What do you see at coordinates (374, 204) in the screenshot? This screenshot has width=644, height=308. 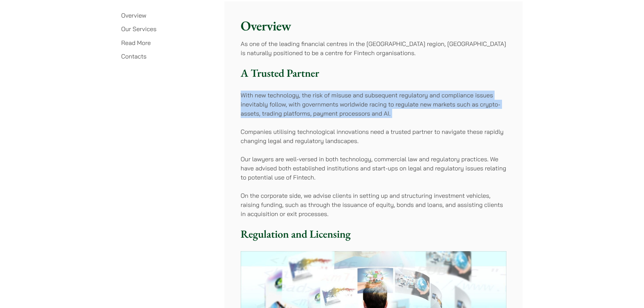 I see `p: On the corporate side, we advise clients in setting up and structuring investment vehicles, raisi...` at bounding box center [374, 204].